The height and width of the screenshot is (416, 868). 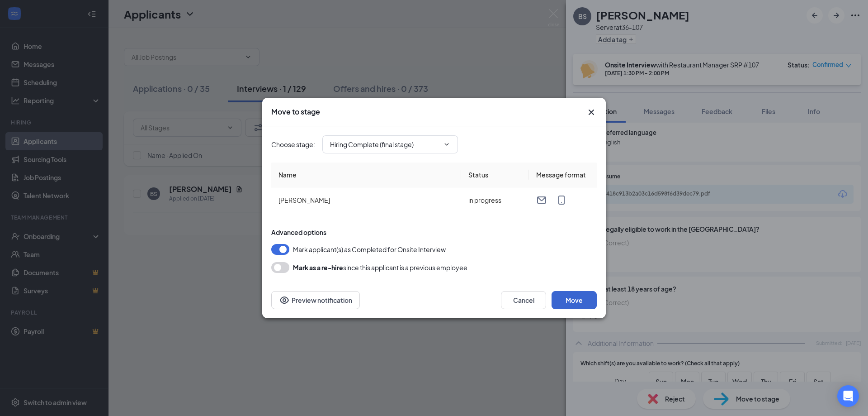 I want to click on div: since this applicant is a previous employee., so click(x=381, y=267).